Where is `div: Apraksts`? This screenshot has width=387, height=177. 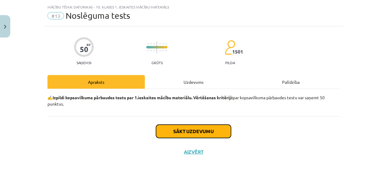 div: Apraksts is located at coordinates (96, 82).